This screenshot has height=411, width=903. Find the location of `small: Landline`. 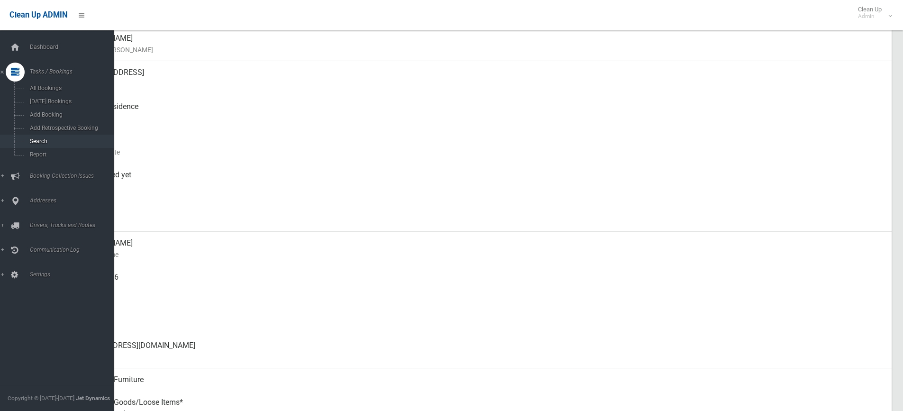

small: Landline is located at coordinates (480, 323).